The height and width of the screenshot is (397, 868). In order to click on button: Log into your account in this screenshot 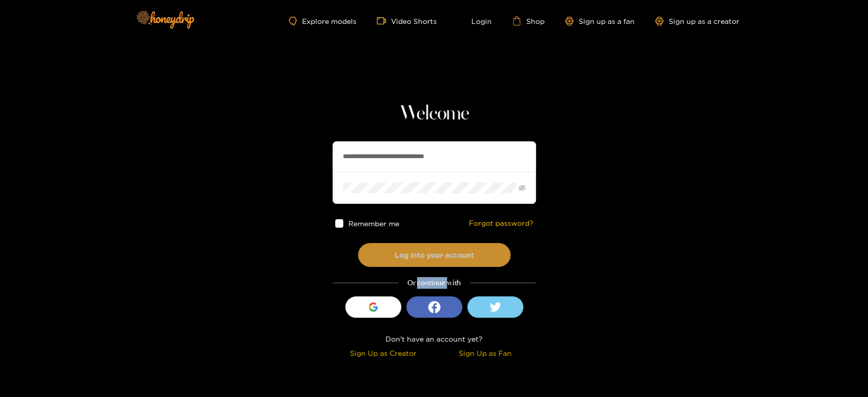, I will do `click(434, 255)`.